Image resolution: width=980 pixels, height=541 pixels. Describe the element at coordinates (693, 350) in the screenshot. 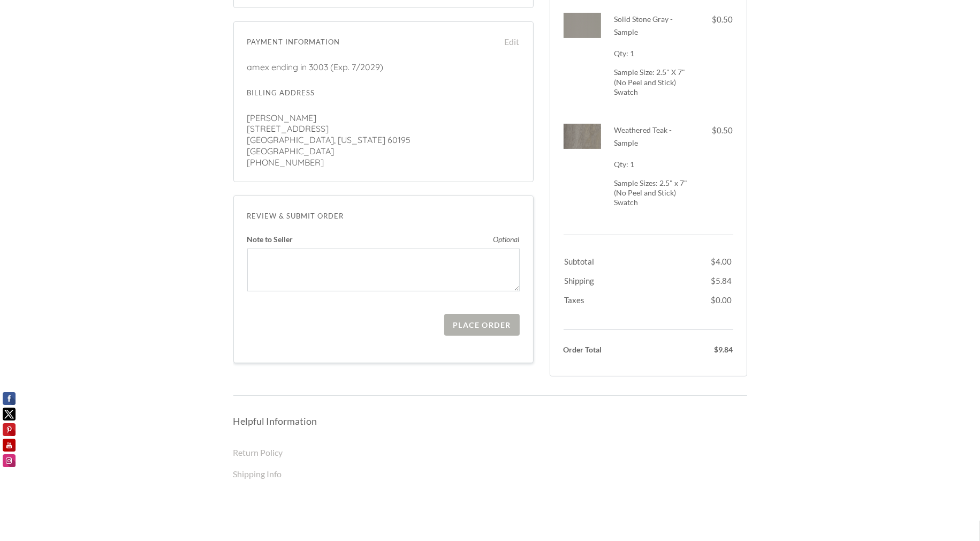

I see `div: $9.84` at that location.